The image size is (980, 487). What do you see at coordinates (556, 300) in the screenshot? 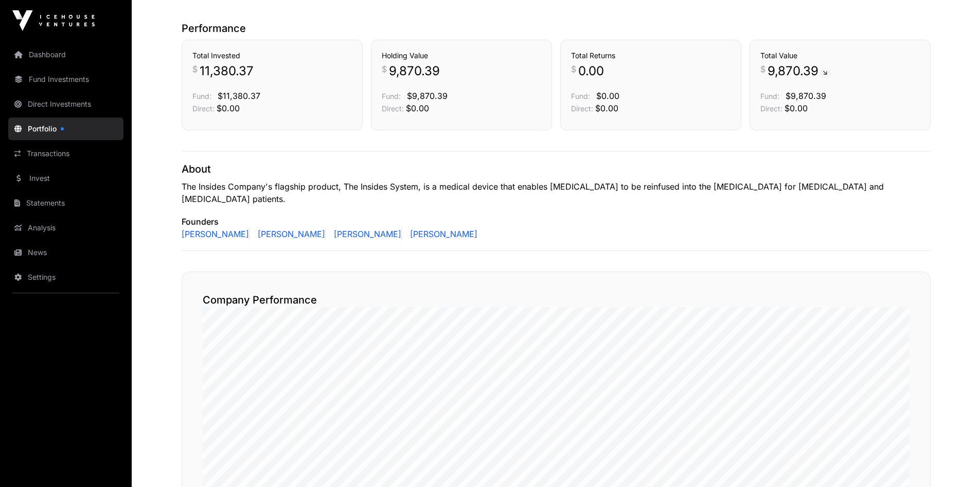
I see `h2: Company Performance` at bounding box center [556, 300].